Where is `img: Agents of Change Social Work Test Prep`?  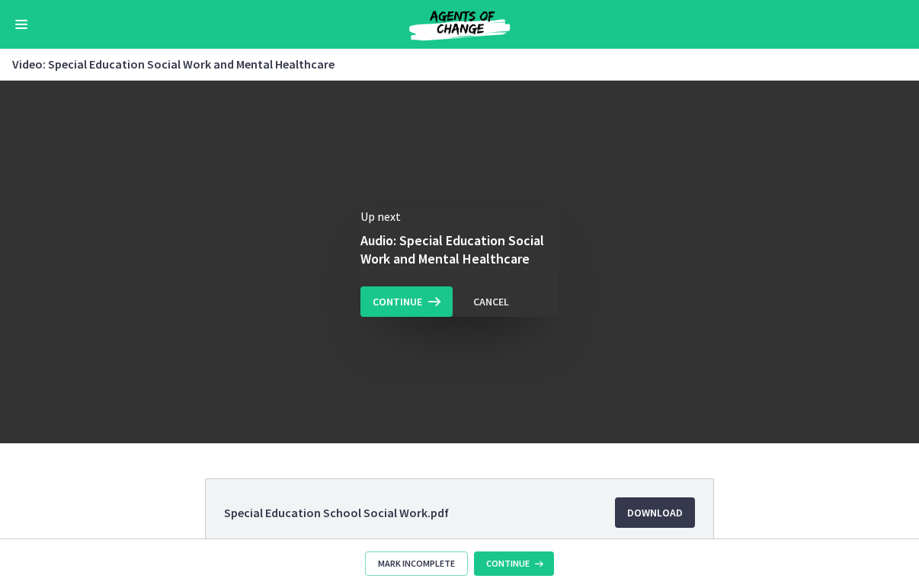
img: Agents of Change Social Work Test Prep is located at coordinates (459, 25).